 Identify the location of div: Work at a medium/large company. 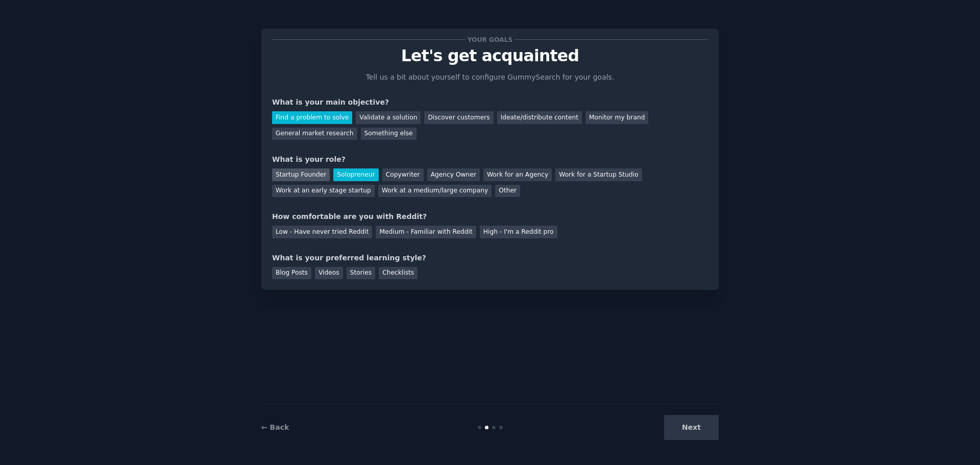
(435, 191).